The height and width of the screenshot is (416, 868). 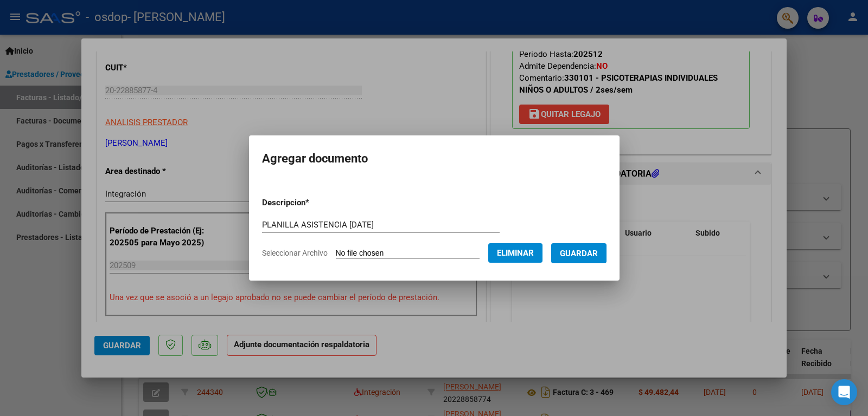 What do you see at coordinates (578, 253) in the screenshot?
I see `button: Guardar` at bounding box center [578, 253].